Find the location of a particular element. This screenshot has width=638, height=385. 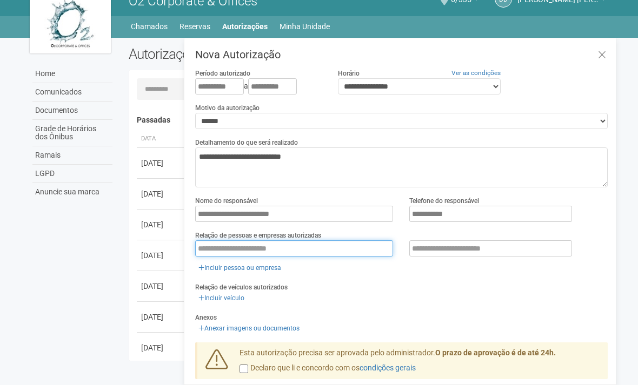

label: Horário is located at coordinates (349, 74).